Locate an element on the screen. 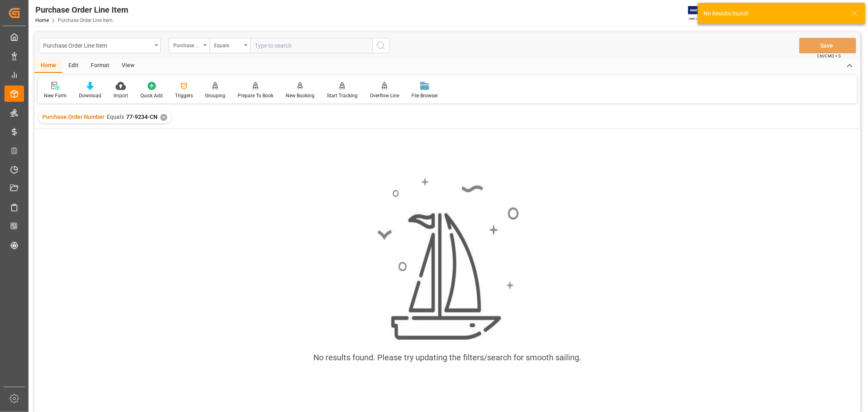 This screenshot has height=412, width=868. div: Grouping is located at coordinates (215, 96).